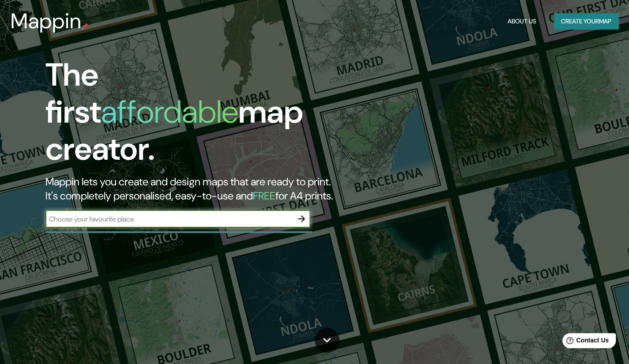 The width and height of the screenshot is (629, 364). Describe the element at coordinates (46, 21) in the screenshot. I see `h3: Mappin` at that location.